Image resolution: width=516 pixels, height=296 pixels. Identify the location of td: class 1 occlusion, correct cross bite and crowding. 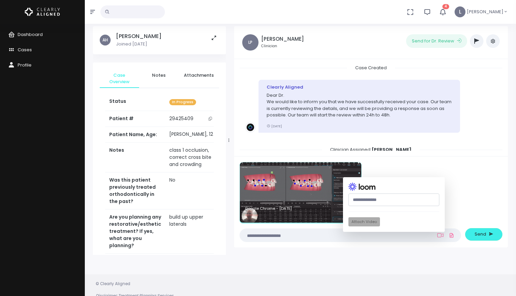
(192, 157).